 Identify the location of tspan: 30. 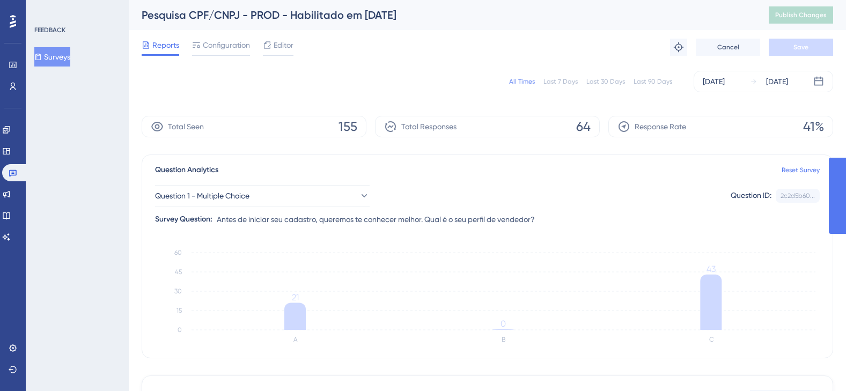
(178, 291).